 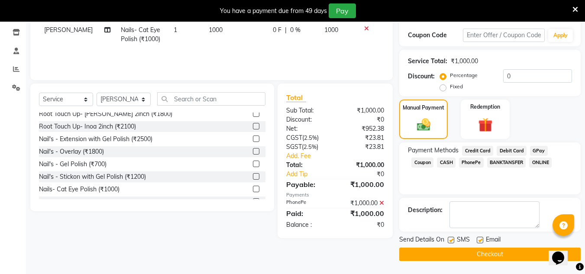 I want to click on div: Nail's - Stickon with Gel Polish (₹1200), so click(x=92, y=177).